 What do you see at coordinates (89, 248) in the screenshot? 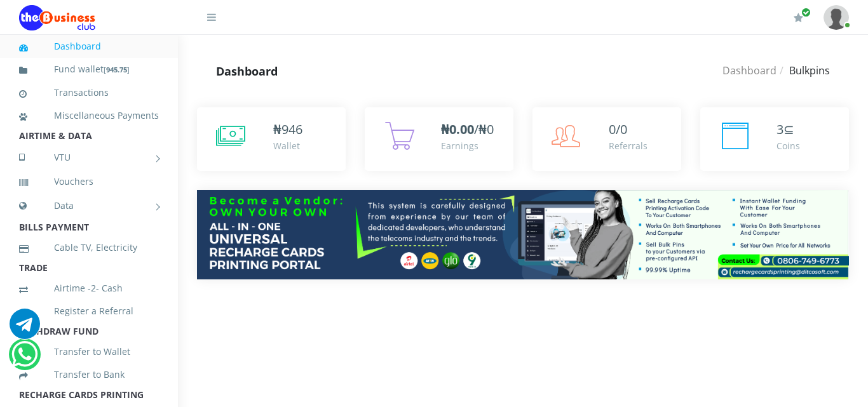
I see `a: Cable TV, Electricity` at bounding box center [89, 248].